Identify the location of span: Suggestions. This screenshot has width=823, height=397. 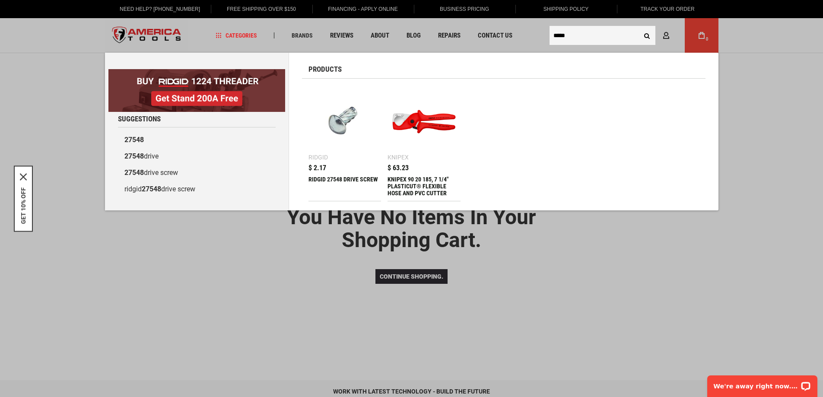
(139, 119).